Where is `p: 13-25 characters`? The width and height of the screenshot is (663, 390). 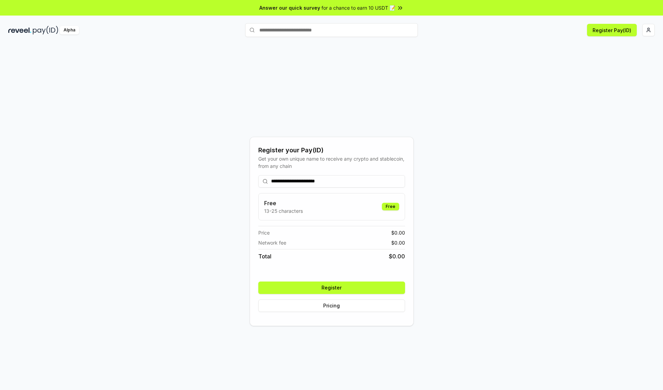
p: 13-25 characters is located at coordinates (284, 211).